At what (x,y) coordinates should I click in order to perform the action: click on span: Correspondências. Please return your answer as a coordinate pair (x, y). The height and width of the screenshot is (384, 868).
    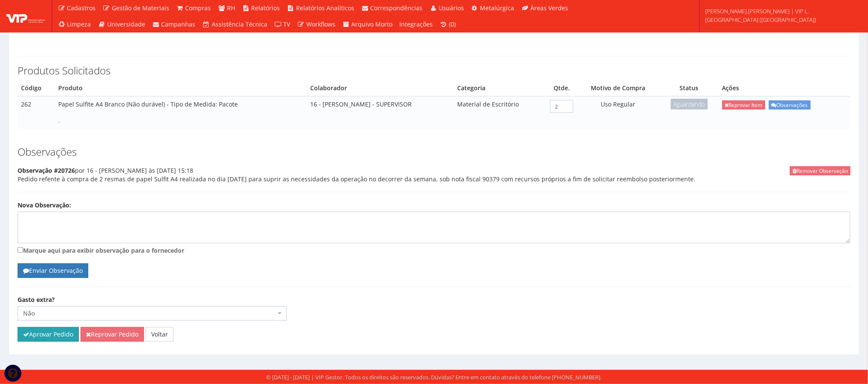
    Looking at the image, I should click on (397, 7).